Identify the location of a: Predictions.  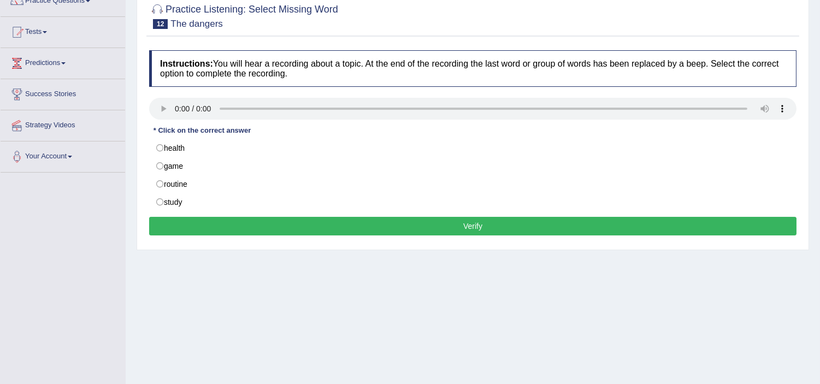
(63, 62).